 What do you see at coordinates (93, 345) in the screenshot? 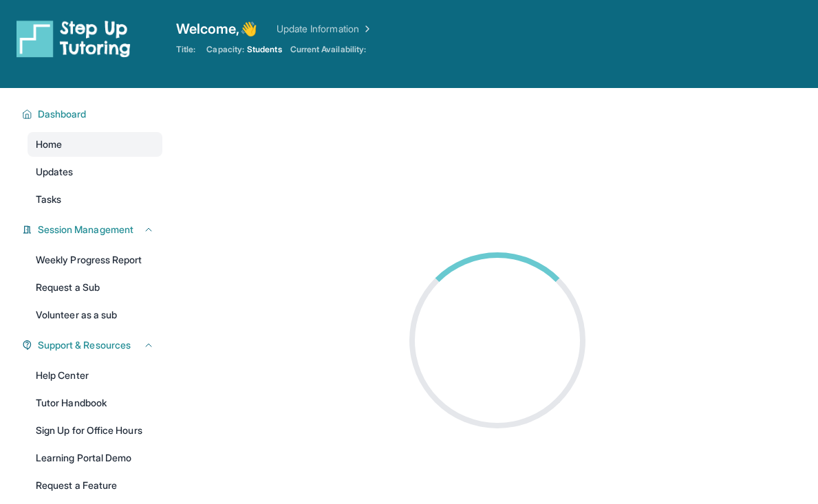
I see `button: Support & Resources` at bounding box center [93, 345].